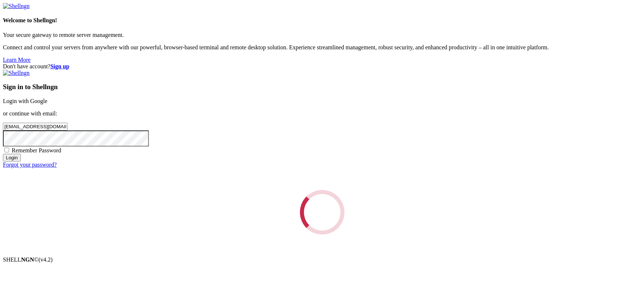 The width and height of the screenshot is (644, 308). Describe the element at coordinates (29, 164) in the screenshot. I see `a: Forgot your password?` at that location.